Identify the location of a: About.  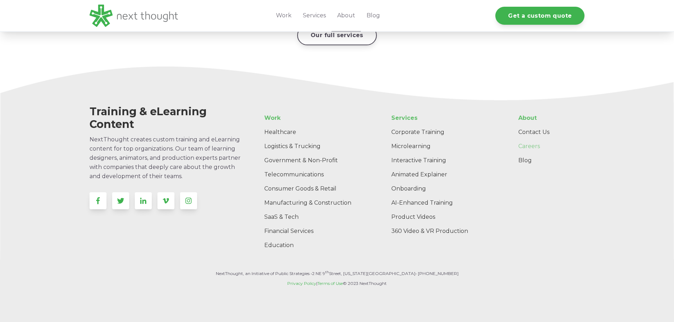
(548, 118).